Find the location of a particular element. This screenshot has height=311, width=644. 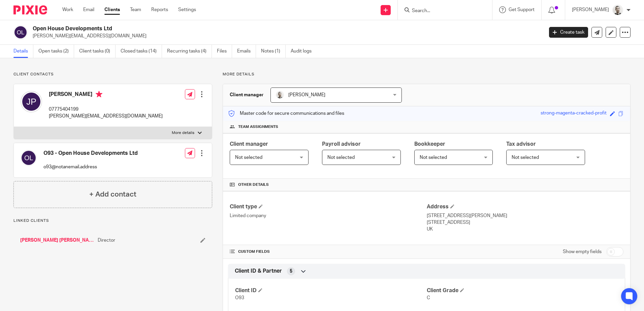

h4: Client Grade is located at coordinates (522, 290).